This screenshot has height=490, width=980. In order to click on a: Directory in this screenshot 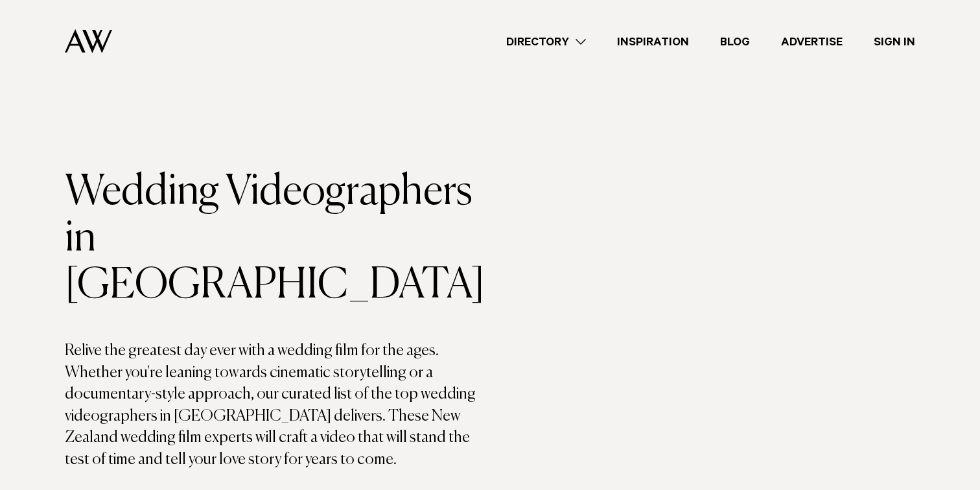, I will do `click(546, 41)`.